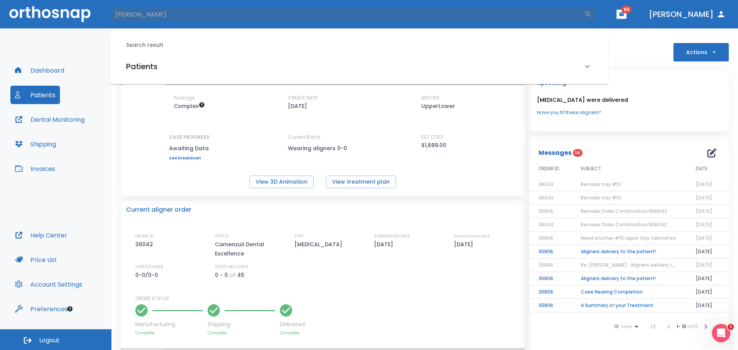  I want to click on p: 0 - 0, so click(221, 275).